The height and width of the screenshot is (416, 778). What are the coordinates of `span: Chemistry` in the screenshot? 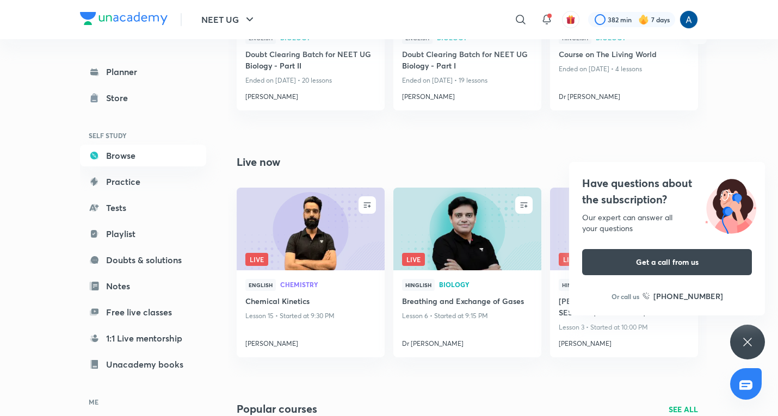 It's located at (328, 285).